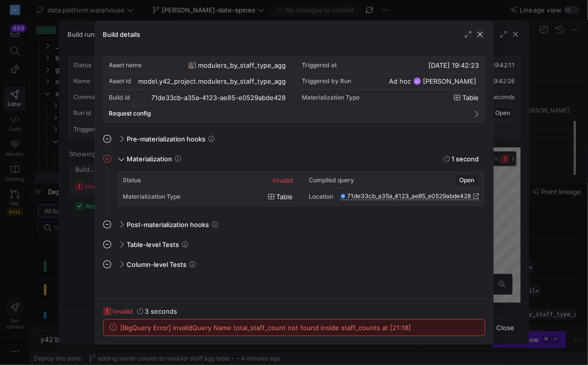 Image resolution: width=588 pixels, height=365 pixels. Describe the element at coordinates (266, 328) in the screenshot. I see `span: [BigQuery Error] invalidQuery Name total_staff_count not found inside staff_counts at [21:18]` at that location.